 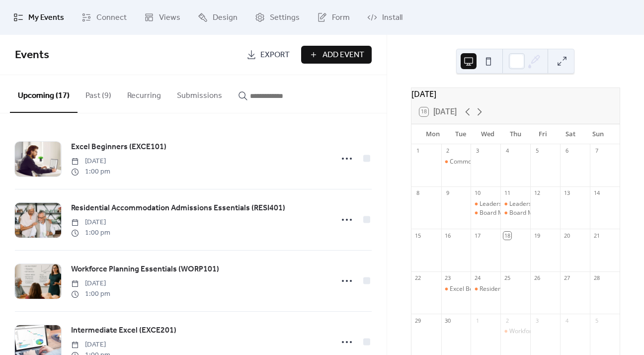 I want to click on div: 13, so click(x=566, y=193).